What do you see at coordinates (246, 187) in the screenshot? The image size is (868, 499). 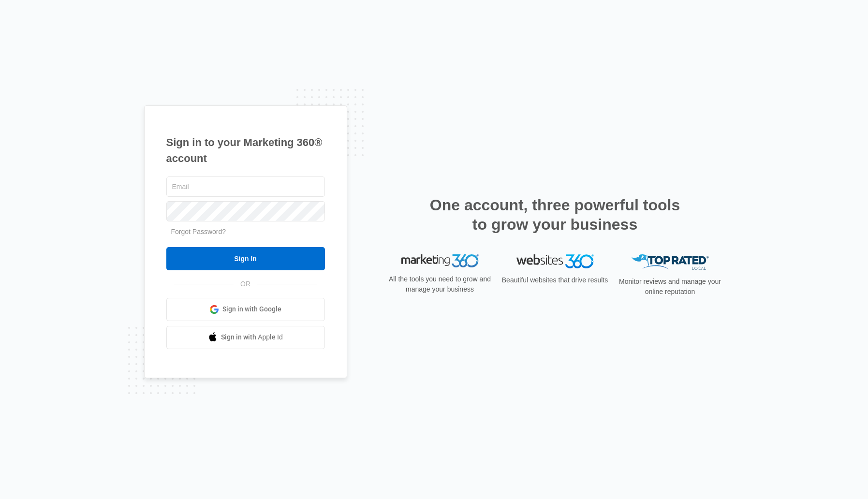 I see `input: Email` at bounding box center [246, 187].